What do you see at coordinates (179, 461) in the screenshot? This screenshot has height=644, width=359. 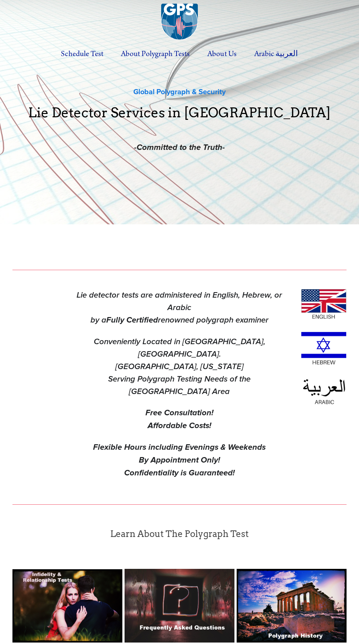 I see `em: Flexible Hours including Evenings & Weekends By Appointment Only! Confidentiality is Guaranteed!` at bounding box center [179, 461].